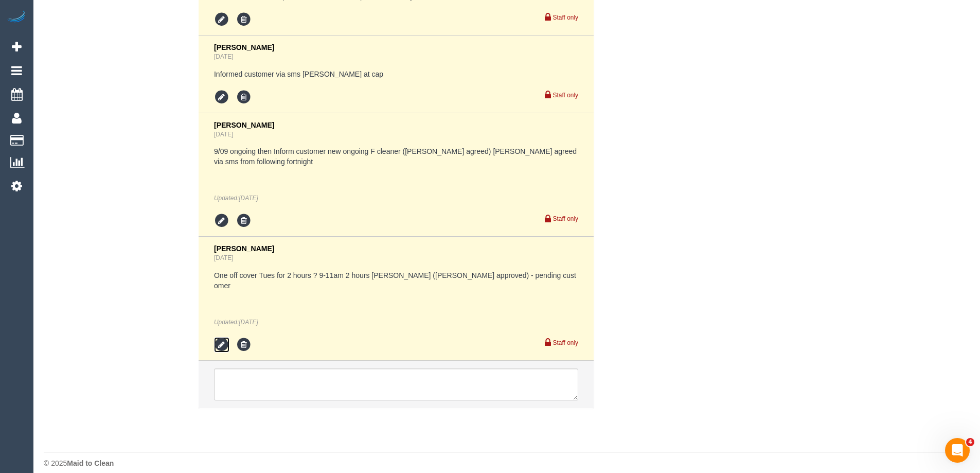 This screenshot has height=473, width=980. Describe the element at coordinates (248, 322) in the screenshot. I see `span: Sep 04, 2025 13:53` at that location.